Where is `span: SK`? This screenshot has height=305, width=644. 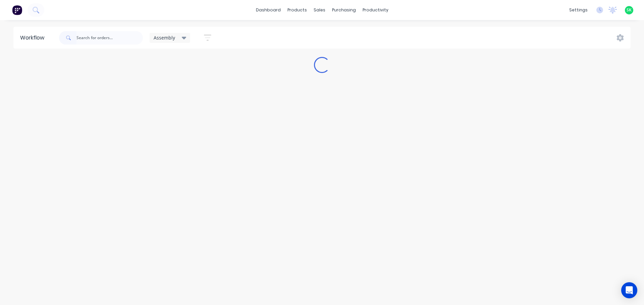 span: SK is located at coordinates (629, 10).